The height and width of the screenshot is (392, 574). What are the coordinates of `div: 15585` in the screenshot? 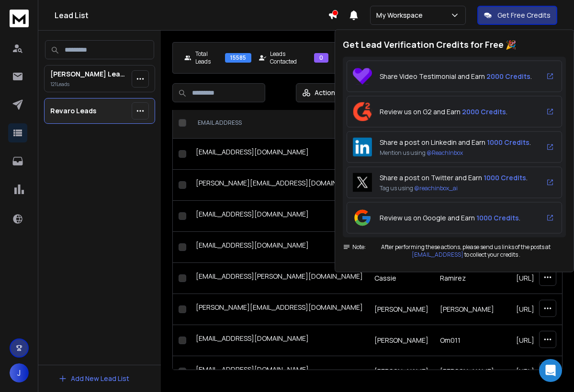 It's located at (238, 58).